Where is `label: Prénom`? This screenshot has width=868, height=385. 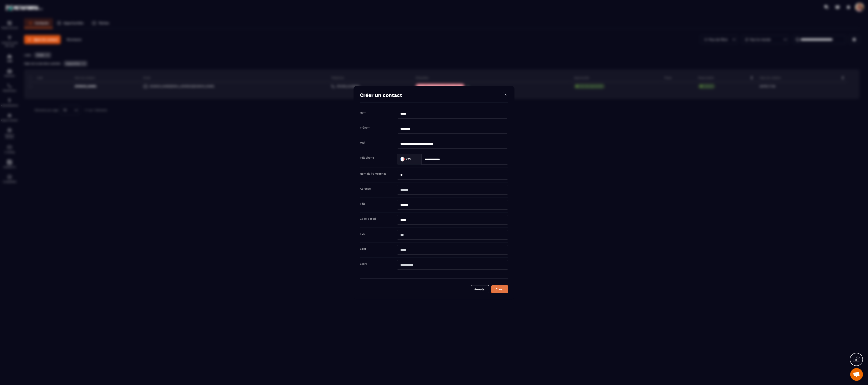
label: Prénom is located at coordinates (365, 127).